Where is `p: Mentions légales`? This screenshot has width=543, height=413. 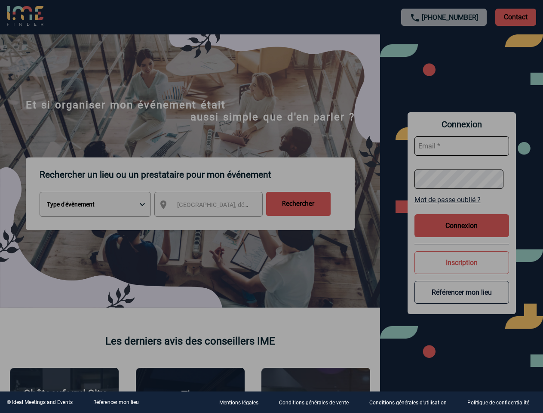 p: Mentions légales is located at coordinates (239, 403).